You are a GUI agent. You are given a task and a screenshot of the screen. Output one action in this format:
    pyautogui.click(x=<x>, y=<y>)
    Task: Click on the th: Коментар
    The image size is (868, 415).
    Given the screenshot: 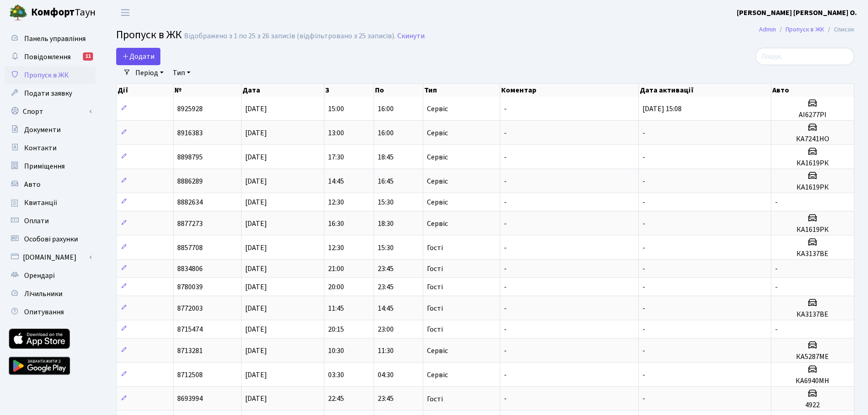 What is the action you would take?
    pyautogui.click(x=570, y=90)
    